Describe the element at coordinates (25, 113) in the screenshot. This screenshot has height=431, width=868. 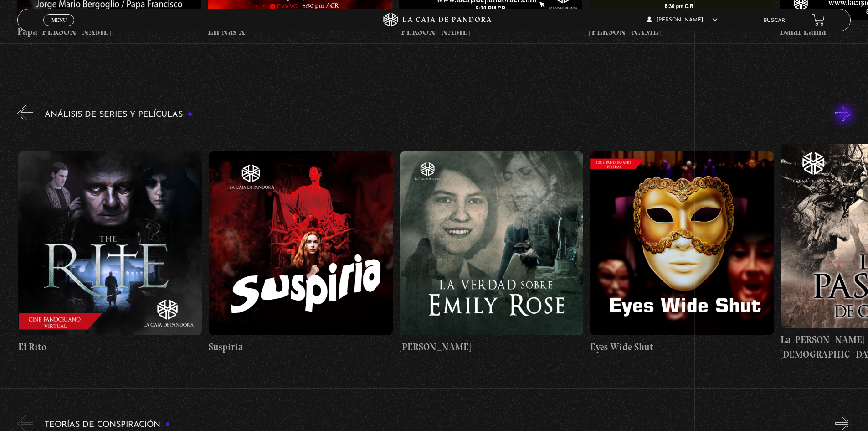
I see `button: Previous` at that location.